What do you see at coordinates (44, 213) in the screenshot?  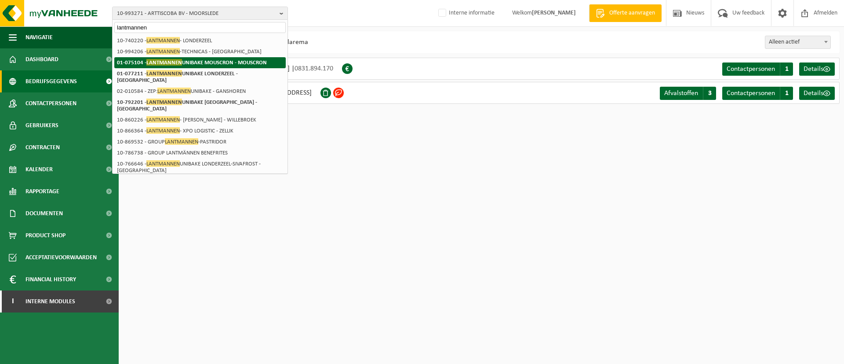 I see `span: Documenten` at bounding box center [44, 213].